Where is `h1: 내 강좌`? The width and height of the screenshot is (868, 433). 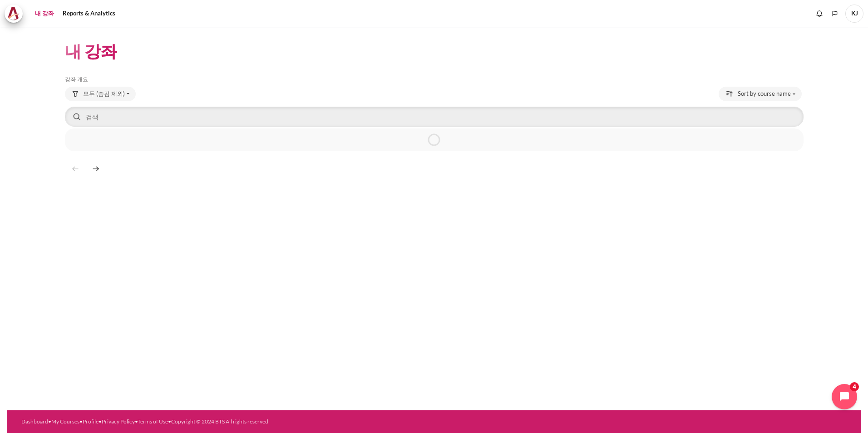
h1: 내 강좌 is located at coordinates (91, 51).